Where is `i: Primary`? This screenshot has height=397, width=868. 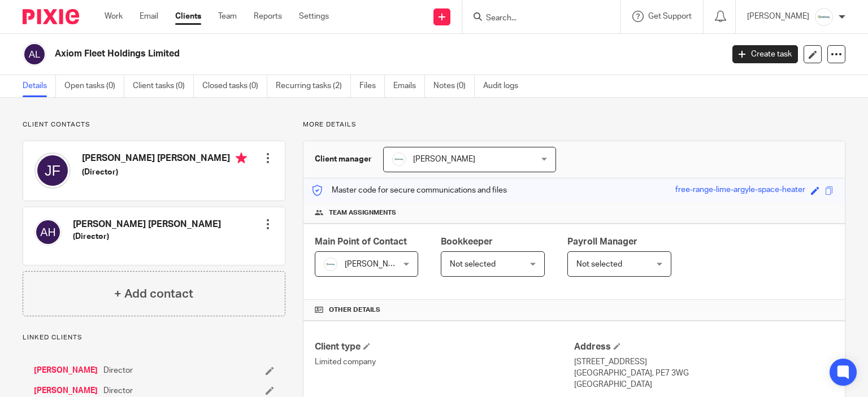
i: Primary is located at coordinates (242, 159).